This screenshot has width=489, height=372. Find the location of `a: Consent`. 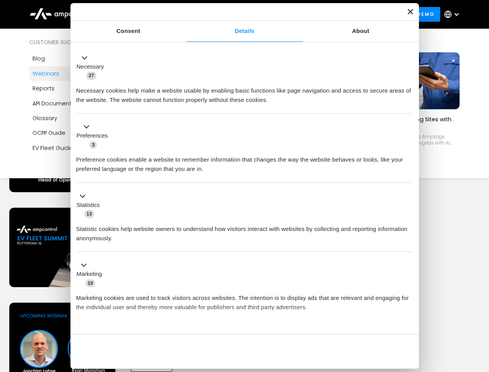

a: Consent is located at coordinates (129, 31).